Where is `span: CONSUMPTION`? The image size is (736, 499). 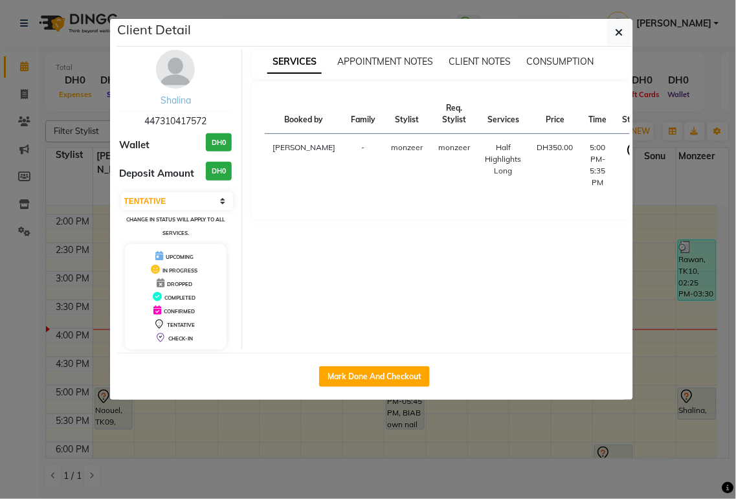
span: CONSUMPTION is located at coordinates (561, 62).